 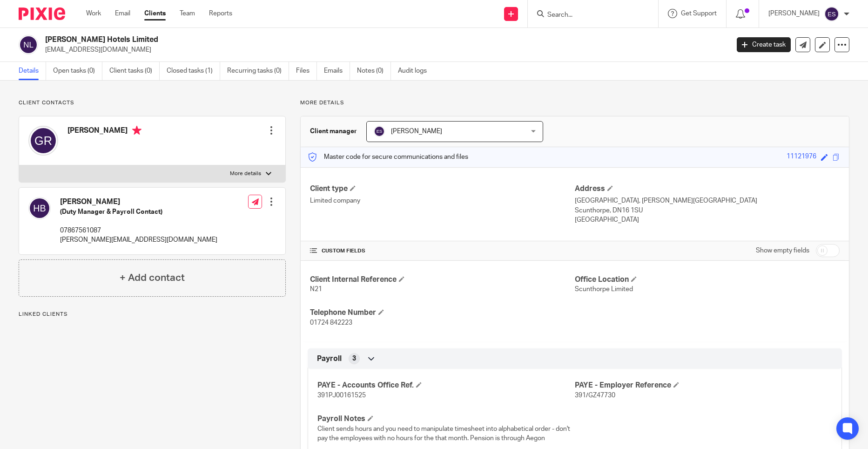 What do you see at coordinates (446, 386) in the screenshot?
I see `h4: PAYE - Accounts Office Ref.` at bounding box center [446, 386].